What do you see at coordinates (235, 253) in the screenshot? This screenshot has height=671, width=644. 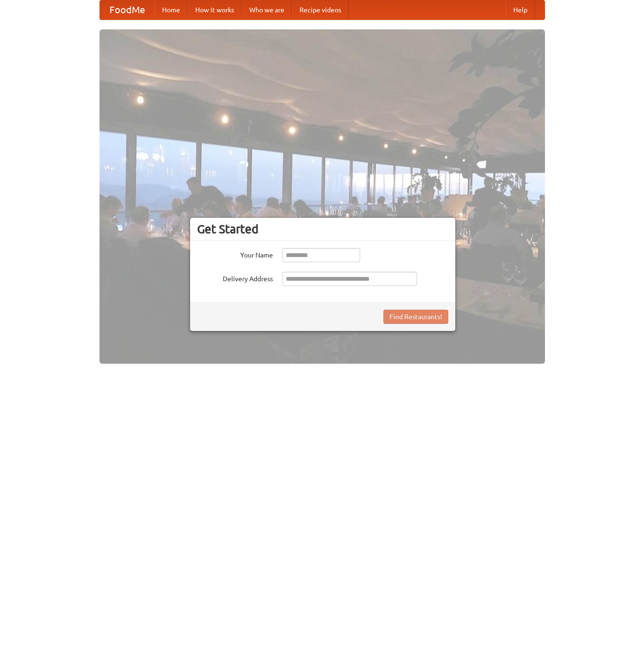 I see `label: Your Name` at bounding box center [235, 253].